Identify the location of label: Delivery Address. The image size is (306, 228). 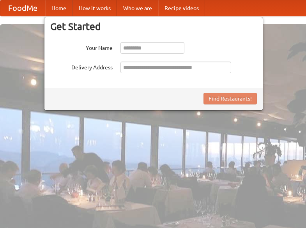
(82, 66).